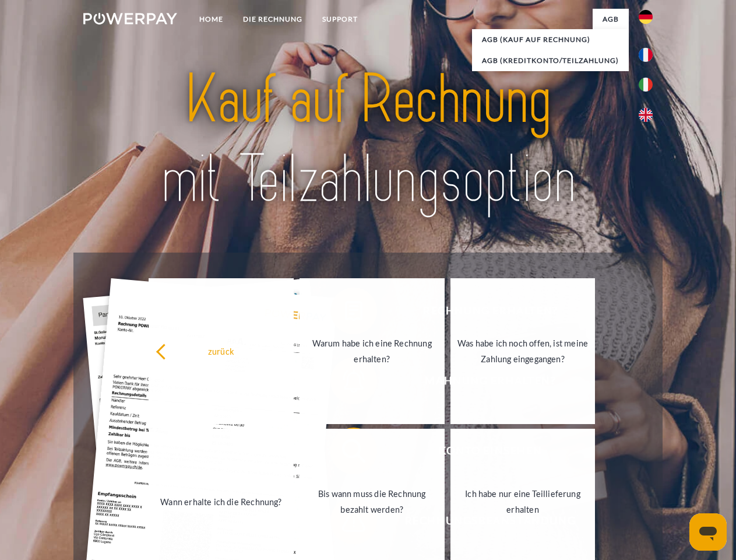  Describe the element at coordinates (646, 17) in the screenshot. I see `img: de` at that location.